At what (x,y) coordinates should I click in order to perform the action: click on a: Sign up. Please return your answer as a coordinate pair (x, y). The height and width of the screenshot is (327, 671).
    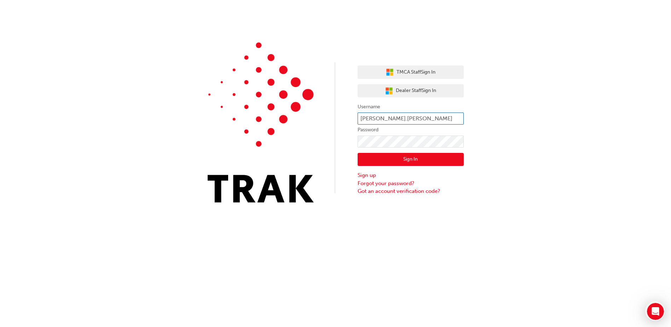
    Looking at the image, I should click on (411, 175).